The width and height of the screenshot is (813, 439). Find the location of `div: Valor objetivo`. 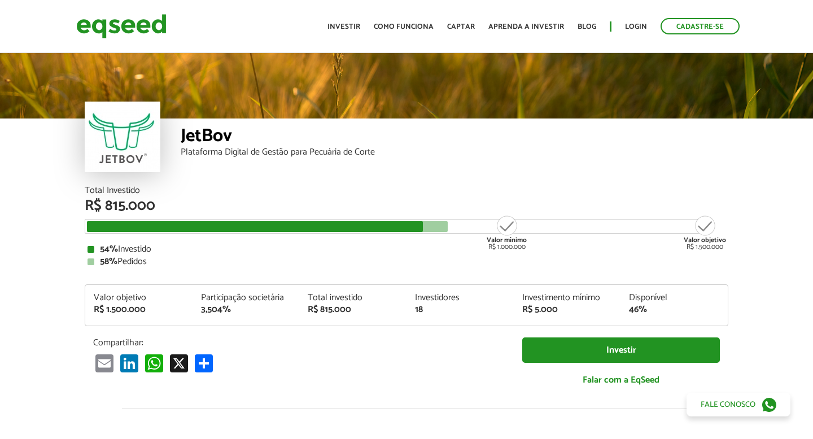

div: Valor objetivo is located at coordinates (139, 298).